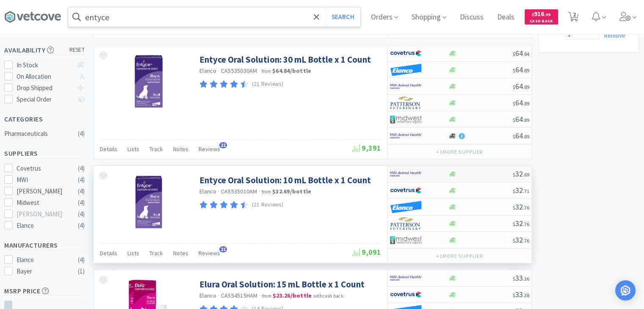  Describe the element at coordinates (328, 296) in the screenshot. I see `span: with cash back` at that location.